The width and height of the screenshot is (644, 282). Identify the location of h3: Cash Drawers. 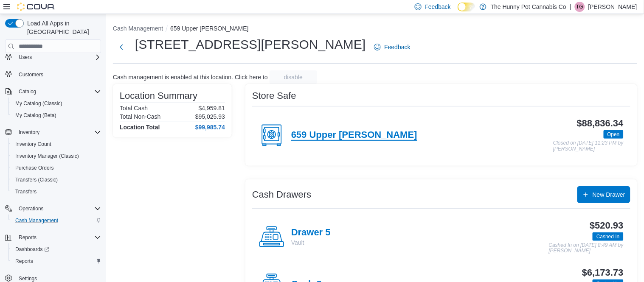
(281, 195).